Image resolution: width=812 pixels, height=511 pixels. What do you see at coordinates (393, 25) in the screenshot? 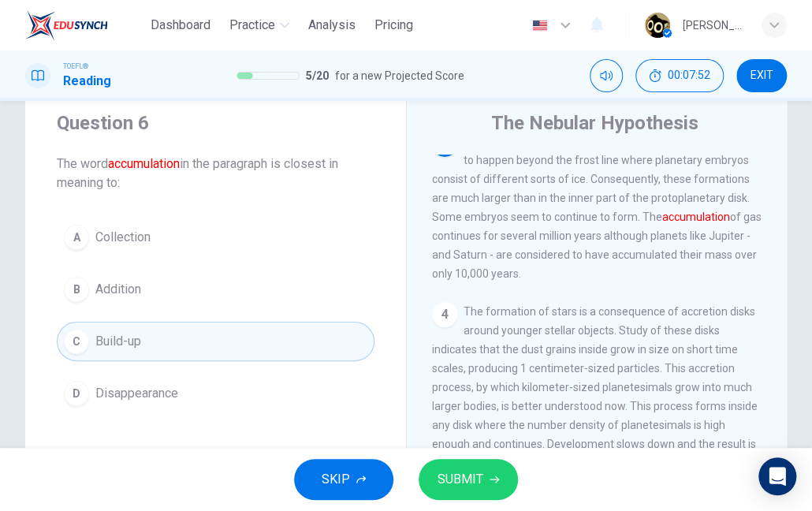
I see `span: Pricing` at bounding box center [393, 25].